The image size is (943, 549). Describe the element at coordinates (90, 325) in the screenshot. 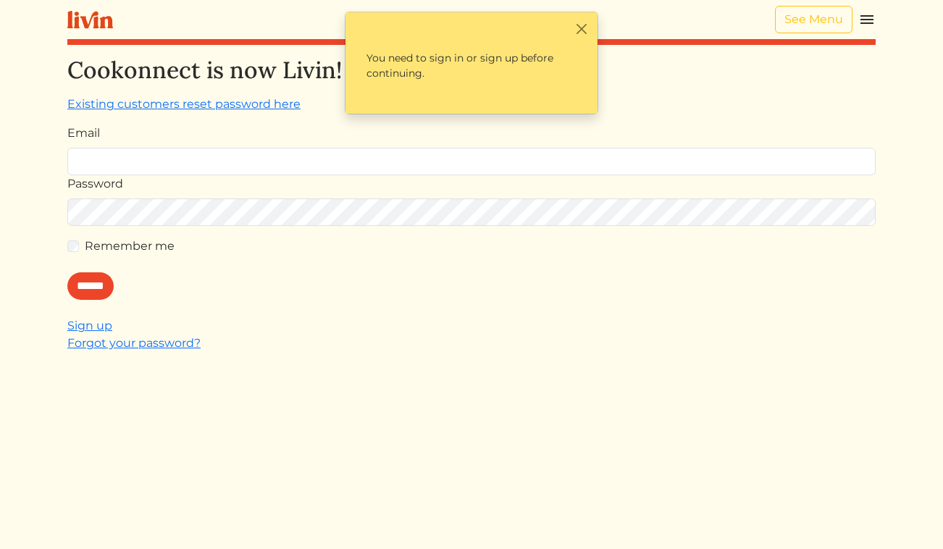

I see `a: Sign up` at that location.